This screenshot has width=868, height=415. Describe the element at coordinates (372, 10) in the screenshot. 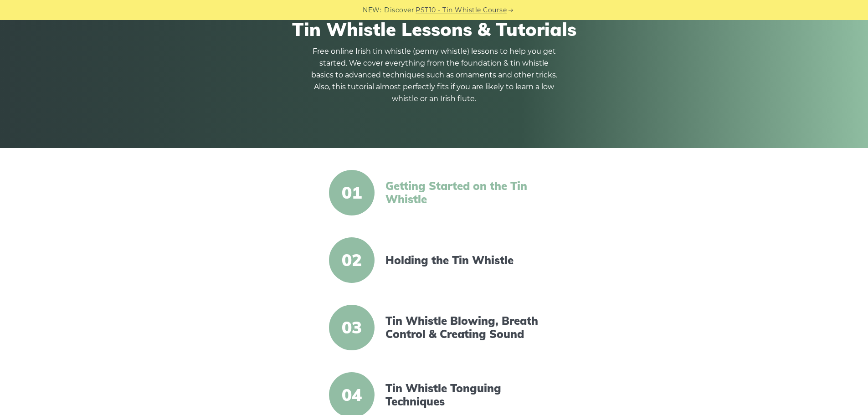

I see `span: NEW:` at that location.